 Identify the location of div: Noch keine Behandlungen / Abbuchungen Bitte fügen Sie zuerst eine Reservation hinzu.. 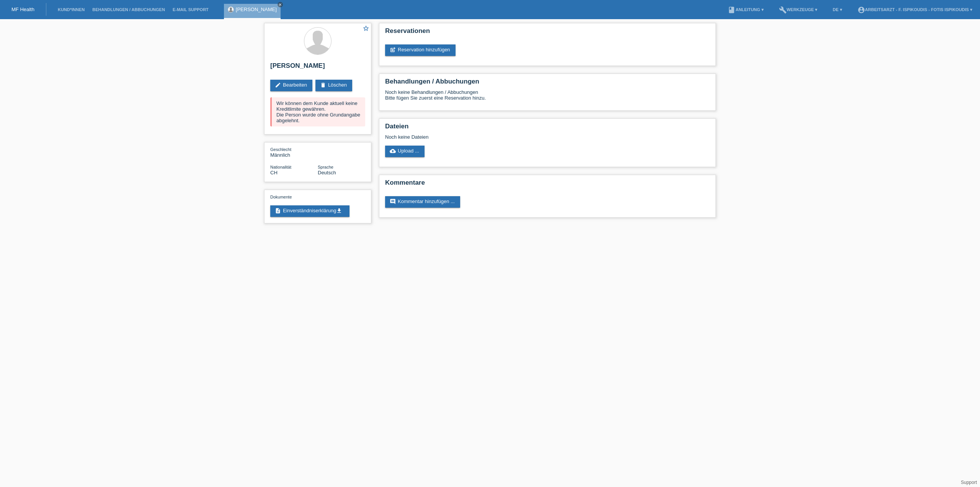
(547, 98).